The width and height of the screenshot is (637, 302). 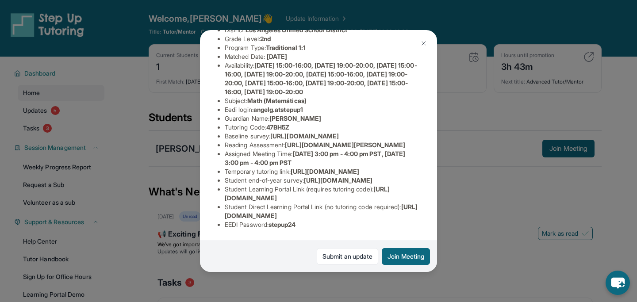 What do you see at coordinates (296, 30) in the screenshot?
I see `span: Los Angeles Unified School District` at bounding box center [296, 30].